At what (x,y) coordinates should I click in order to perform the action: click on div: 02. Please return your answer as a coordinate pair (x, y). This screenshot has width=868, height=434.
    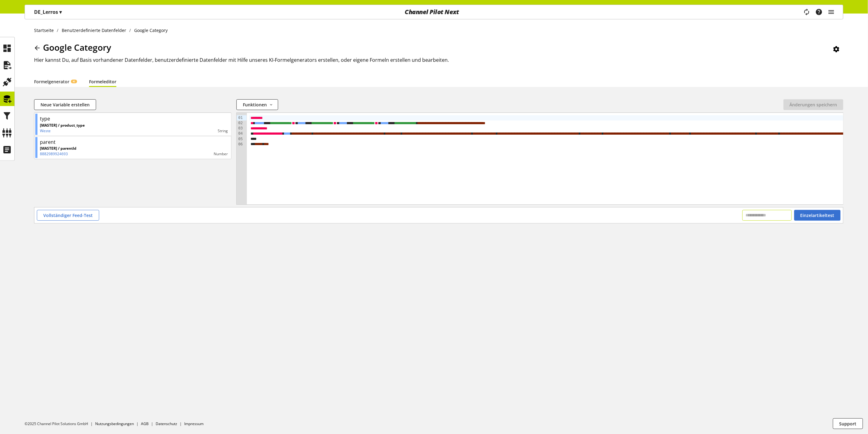
    Looking at the image, I should click on (240, 123).